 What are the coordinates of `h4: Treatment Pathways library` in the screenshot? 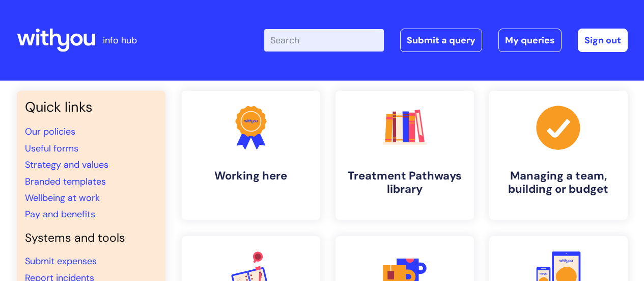 It's located at (404, 183).